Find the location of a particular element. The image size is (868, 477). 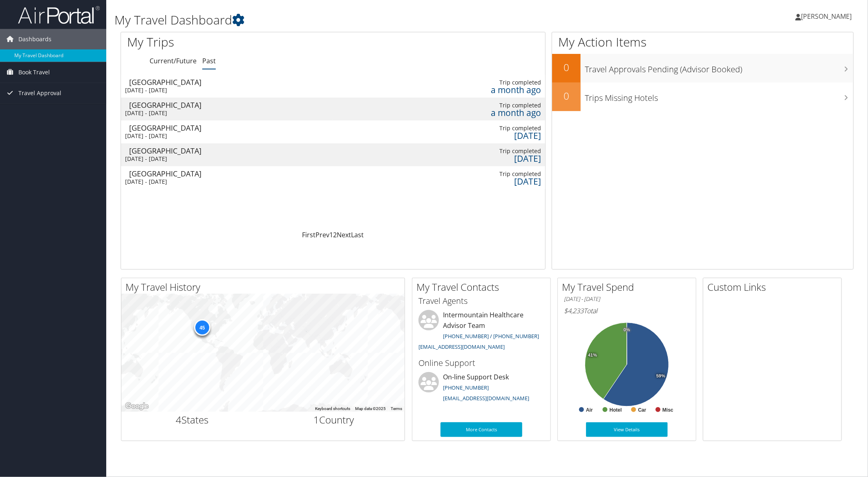

a: 1 is located at coordinates (331, 235).